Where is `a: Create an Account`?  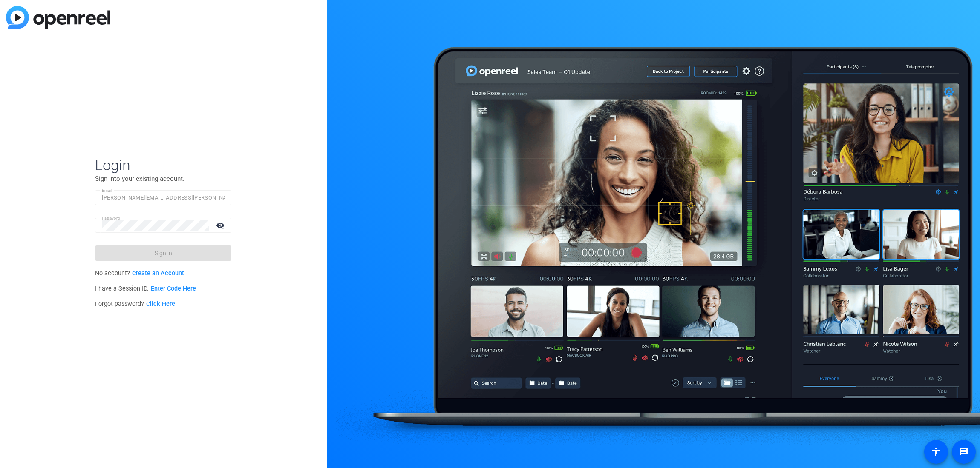
a: Create an Account is located at coordinates (158, 274).